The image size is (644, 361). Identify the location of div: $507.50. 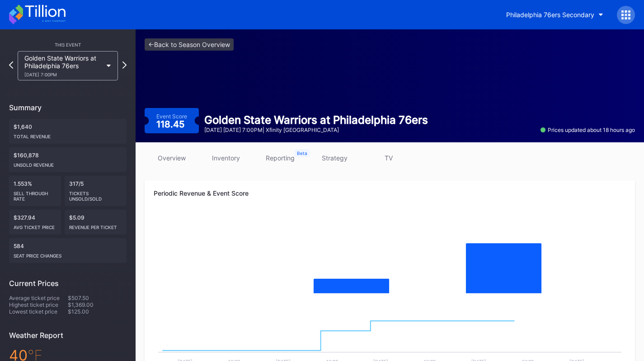
(97, 298).